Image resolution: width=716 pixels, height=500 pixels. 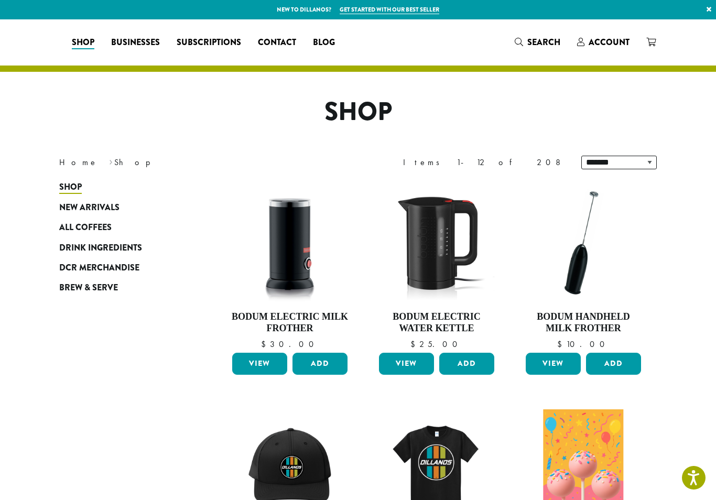 I want to click on span: Drink Ingredients, so click(x=101, y=248).